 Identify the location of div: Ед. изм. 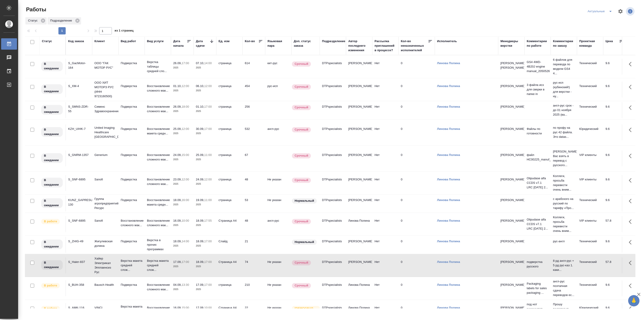
(224, 41).